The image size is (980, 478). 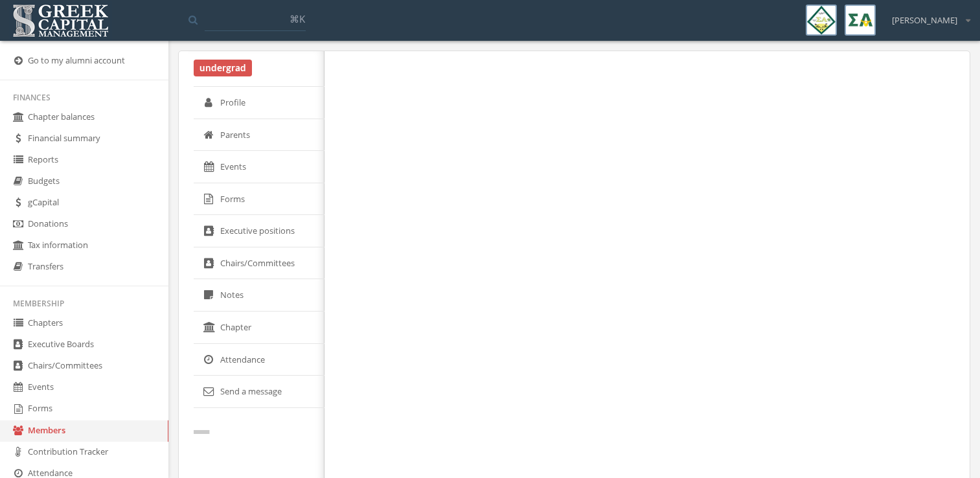 I want to click on a: Attendance, so click(x=259, y=360).